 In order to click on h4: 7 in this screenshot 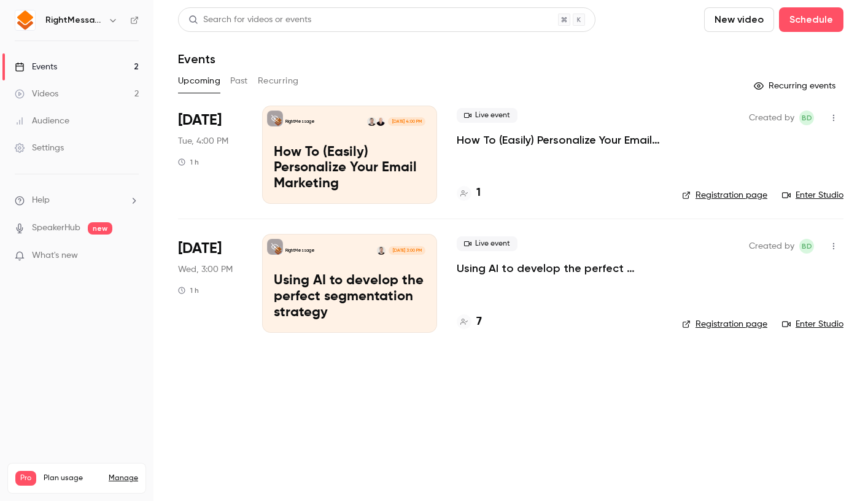, I will do `click(479, 322)`.